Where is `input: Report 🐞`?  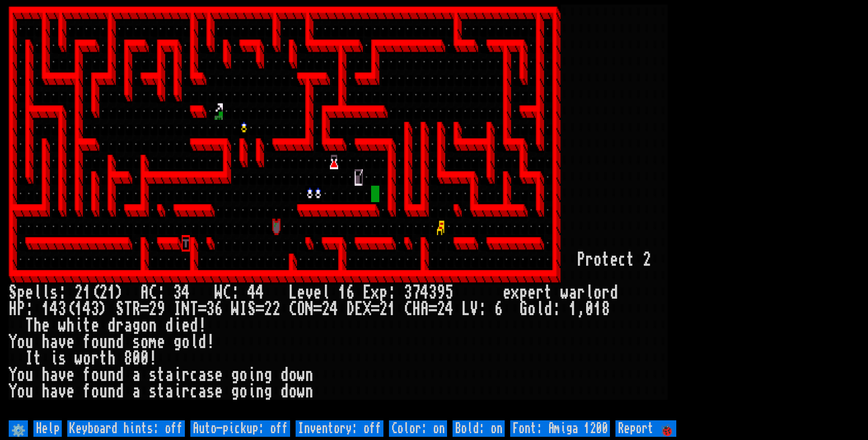 input: Report 🐞 is located at coordinates (645, 429).